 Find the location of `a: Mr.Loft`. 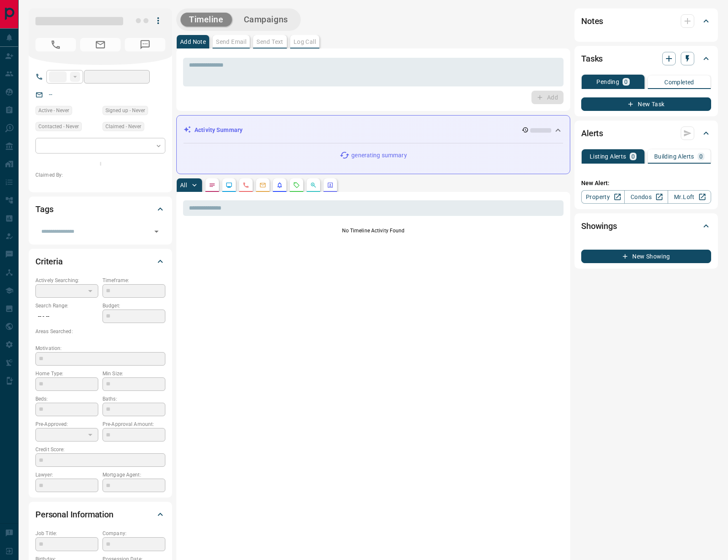

a: Mr.Loft is located at coordinates (689, 197).